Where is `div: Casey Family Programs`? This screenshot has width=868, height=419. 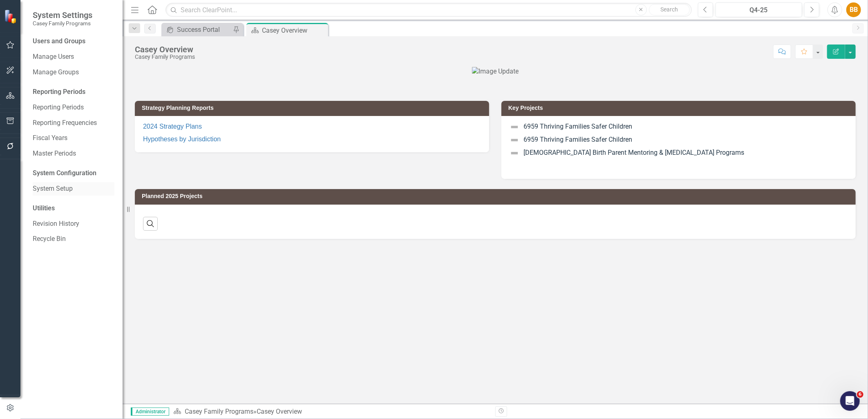 div: Casey Family Programs is located at coordinates (165, 57).